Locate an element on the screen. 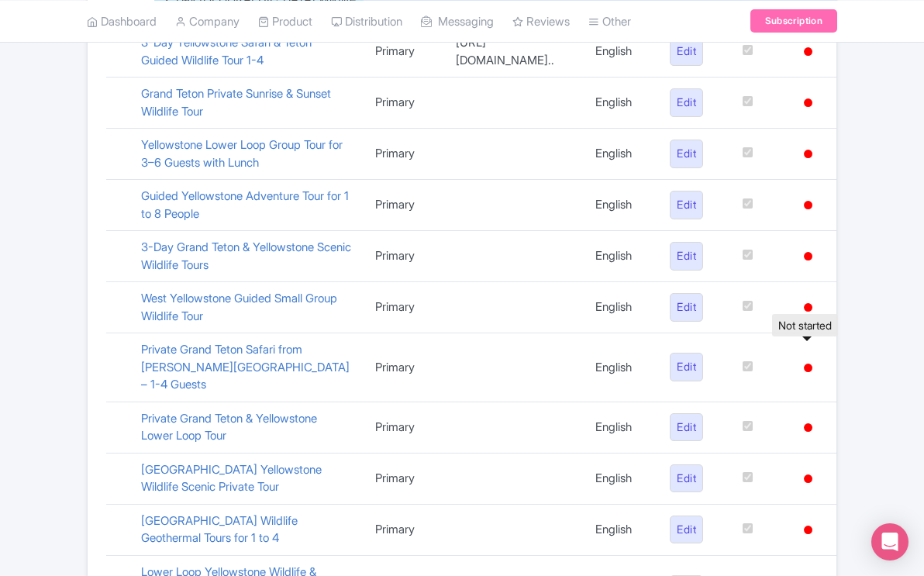 Image resolution: width=924 pixels, height=576 pixels. a: Guided Yellowstone Adventure Tour for 1 to 8 People is located at coordinates (245, 205).